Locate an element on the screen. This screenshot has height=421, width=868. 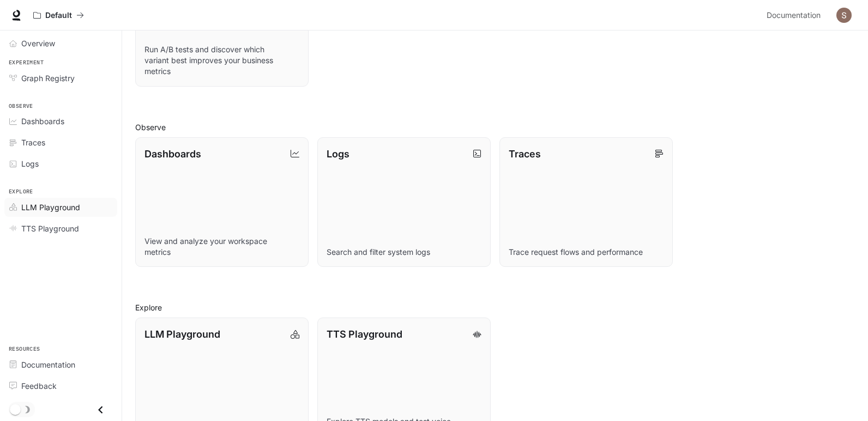
span: Logs is located at coordinates (30, 163).